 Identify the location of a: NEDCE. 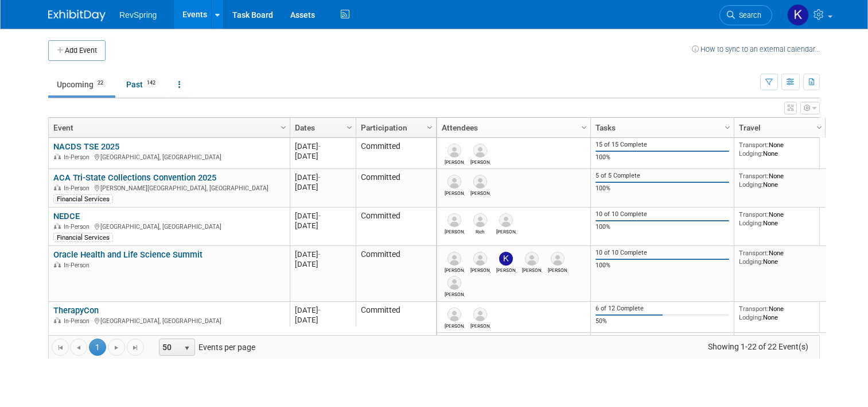
(66, 216).